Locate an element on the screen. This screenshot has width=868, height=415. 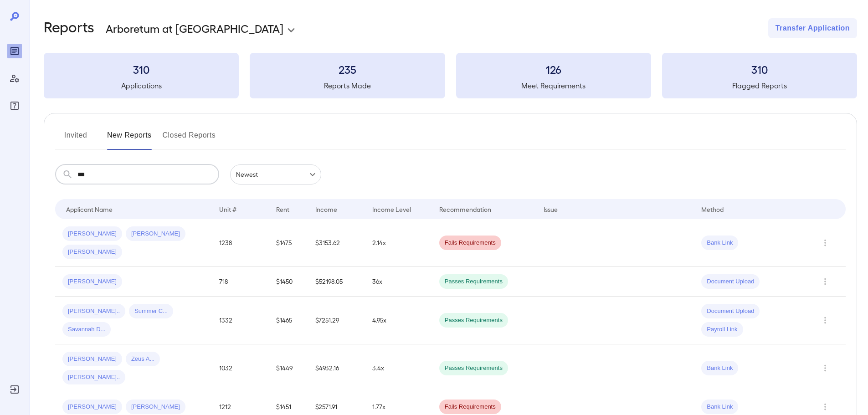
span: Savannah D... is located at coordinates (86, 329).